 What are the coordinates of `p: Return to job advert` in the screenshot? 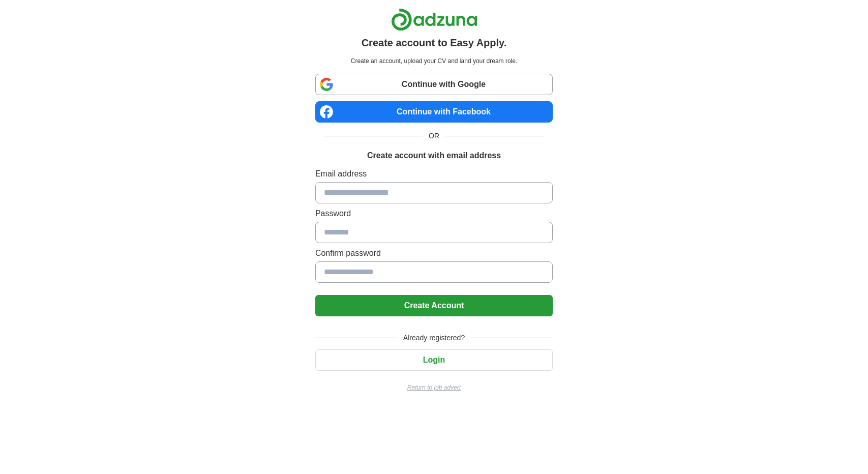 It's located at (434, 388).